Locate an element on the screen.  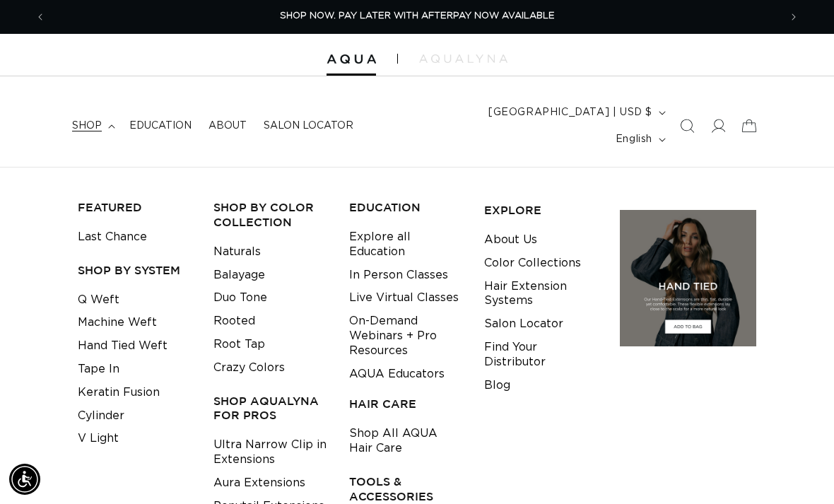
a: Duo Tone is located at coordinates (240, 298).